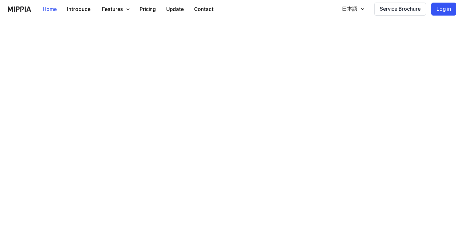 The height and width of the screenshot is (237, 464). Describe the element at coordinates (175, 9) in the screenshot. I see `button: Update` at that location.